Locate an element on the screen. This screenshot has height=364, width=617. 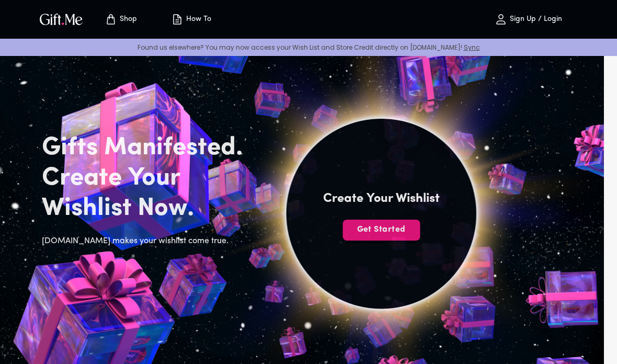
img: GiftMe Logo is located at coordinates (61, 19).